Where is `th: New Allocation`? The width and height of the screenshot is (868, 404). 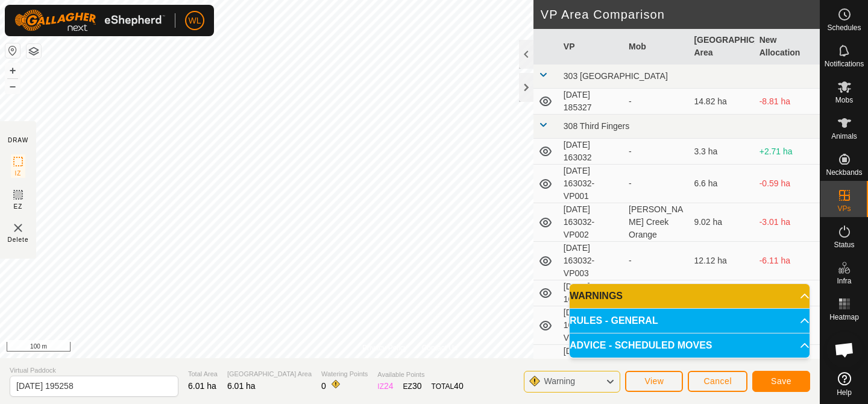 th: New Allocation is located at coordinates (787, 46).